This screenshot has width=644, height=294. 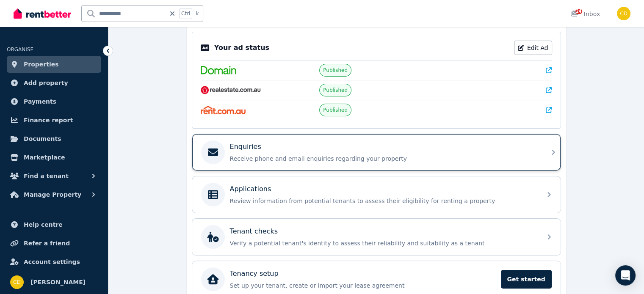 What do you see at coordinates (383, 243) in the screenshot?
I see `p: Verify a potential tenant's identity to assess their reliability and suitability as a tenant` at bounding box center [383, 243].